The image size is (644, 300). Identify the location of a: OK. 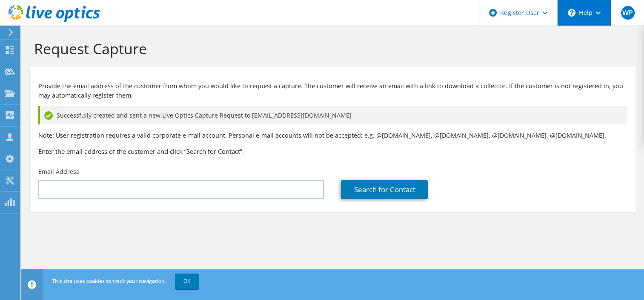
(187, 281).